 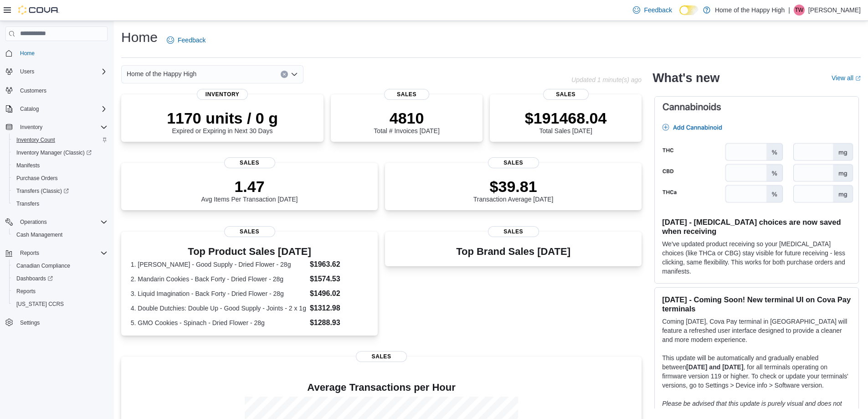 I want to click on a: Purchase Orders, so click(x=37, y=178).